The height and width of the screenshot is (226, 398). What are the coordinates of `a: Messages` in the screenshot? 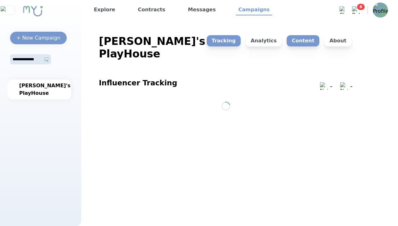 It's located at (202, 10).